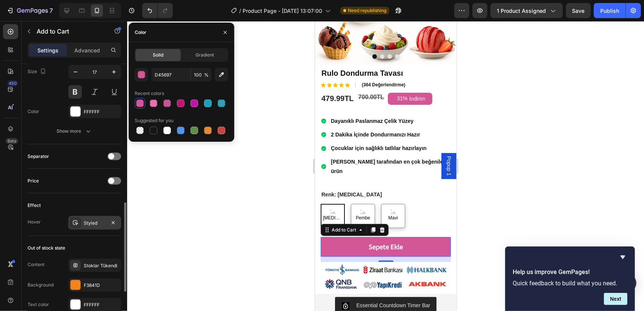 This screenshot has height=311, width=644. I want to click on h2: Help us improve GemPages!, so click(570, 273).